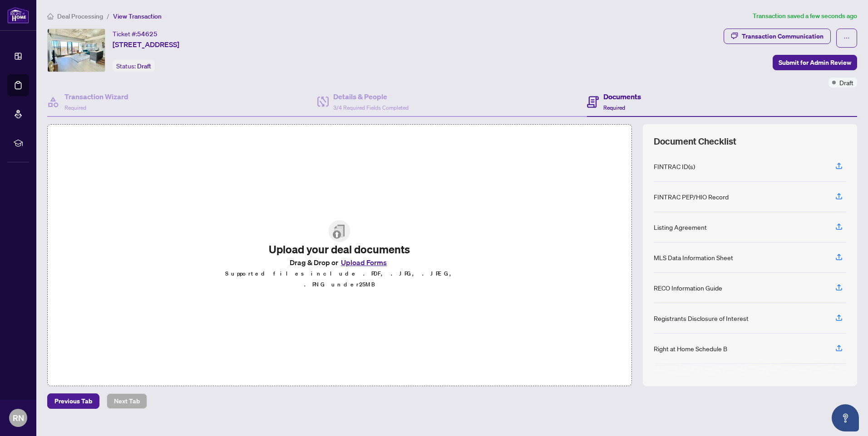 The height and width of the screenshot is (436, 868). Describe the element at coordinates (695, 142) in the screenshot. I see `span: Document Checklist` at that location.